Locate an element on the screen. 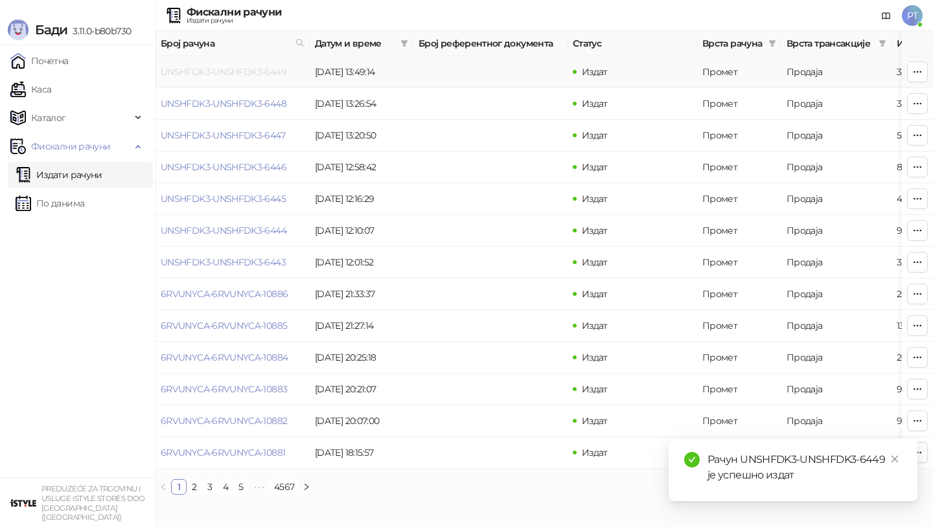 This screenshot has width=933, height=527. td: 6RVUNYCA-6RVUNYCA-10885 is located at coordinates (233, 326).